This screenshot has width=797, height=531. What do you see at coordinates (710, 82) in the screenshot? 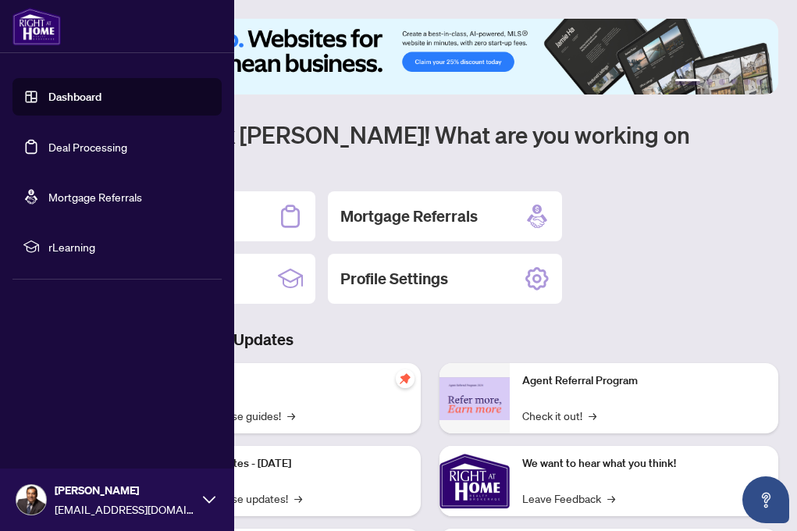
I see `button: 2` at bounding box center [710, 82].